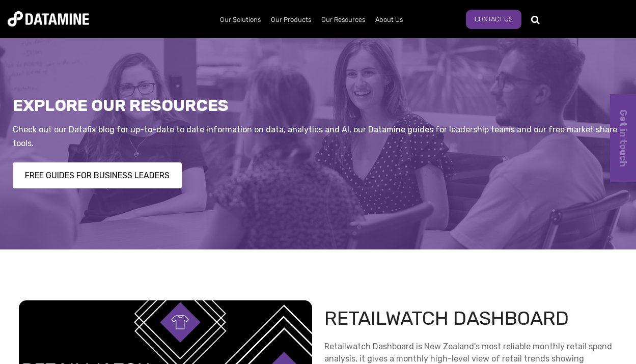 This screenshot has width=636, height=364. What do you see at coordinates (389, 20) in the screenshot?
I see `a: About Us` at bounding box center [389, 20].